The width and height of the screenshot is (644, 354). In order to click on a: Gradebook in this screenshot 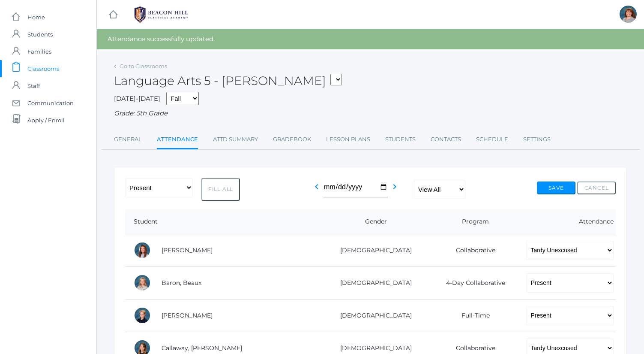, I will do `click(292, 139)`.